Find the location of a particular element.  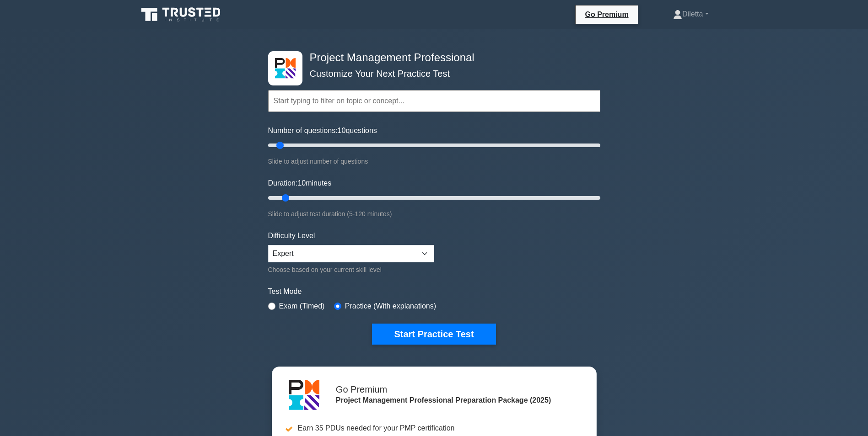

label: Exam (Timed) is located at coordinates (302, 306).